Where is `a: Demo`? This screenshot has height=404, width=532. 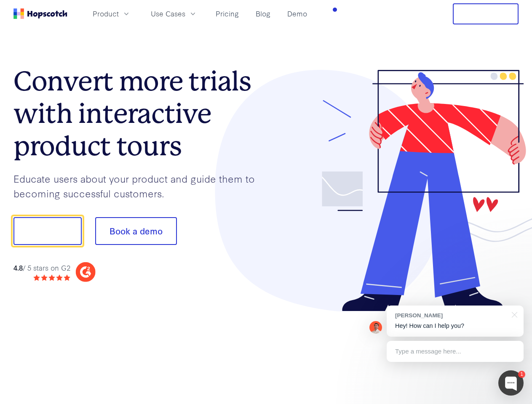
a: Demo is located at coordinates (297, 13).